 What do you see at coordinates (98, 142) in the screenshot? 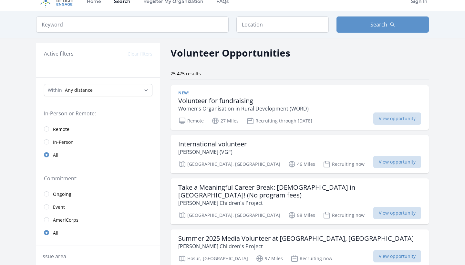
I see `a: In-Person` at bounding box center [98, 142].